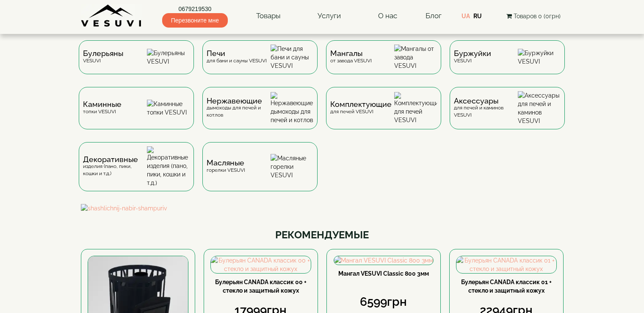 The image size is (644, 313). What do you see at coordinates (261, 286) in the screenshot?
I see `a: Булерьян CANADA классик 00 + стекло и защитный кожух` at bounding box center [261, 286].